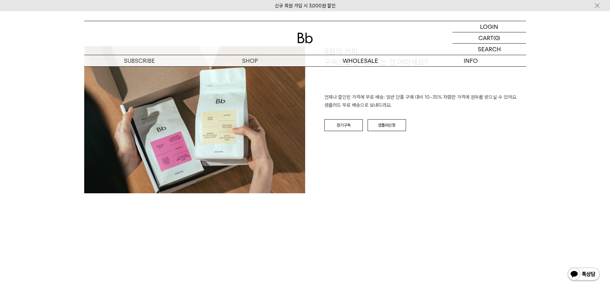  What do you see at coordinates (387, 125) in the screenshot?
I see `a: 샘플러신청` at bounding box center [387, 125].